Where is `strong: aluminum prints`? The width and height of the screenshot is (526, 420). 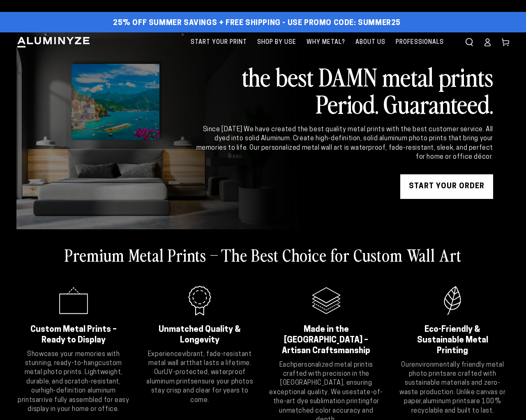 strong: aluminum prints is located at coordinates (446, 402).